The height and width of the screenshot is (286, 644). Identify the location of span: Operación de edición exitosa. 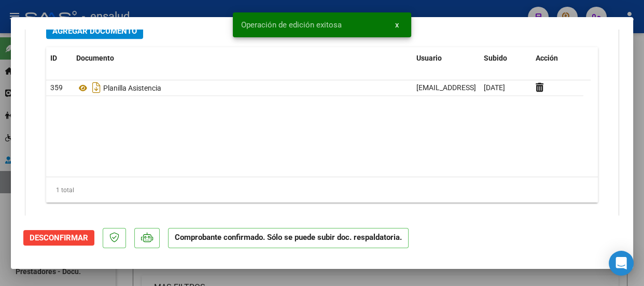
(291, 25).